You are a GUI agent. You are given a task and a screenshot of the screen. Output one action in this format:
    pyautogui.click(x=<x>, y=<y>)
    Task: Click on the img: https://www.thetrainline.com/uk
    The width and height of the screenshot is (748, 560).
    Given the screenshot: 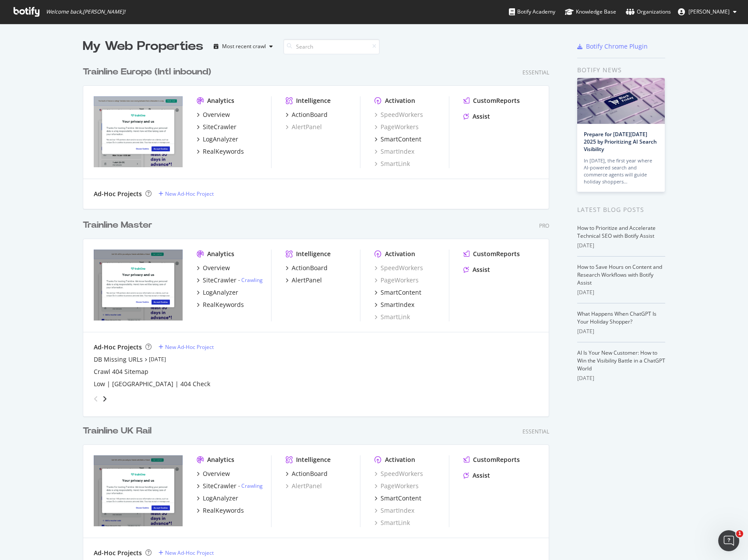 What is the action you would take?
    pyautogui.click(x=138, y=491)
    